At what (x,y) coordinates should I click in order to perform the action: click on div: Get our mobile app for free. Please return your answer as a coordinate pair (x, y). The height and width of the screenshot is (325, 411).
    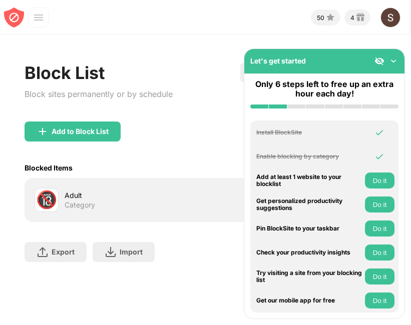
    Looking at the image, I should click on (309, 301).